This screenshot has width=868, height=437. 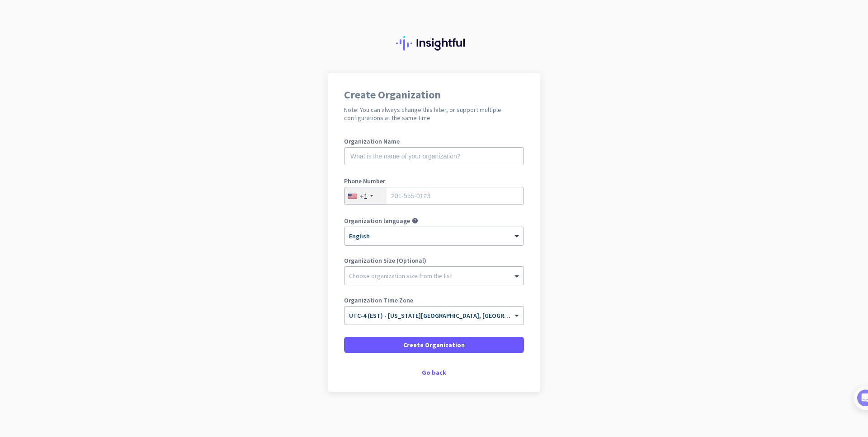 I want to click on i: help, so click(x=415, y=221).